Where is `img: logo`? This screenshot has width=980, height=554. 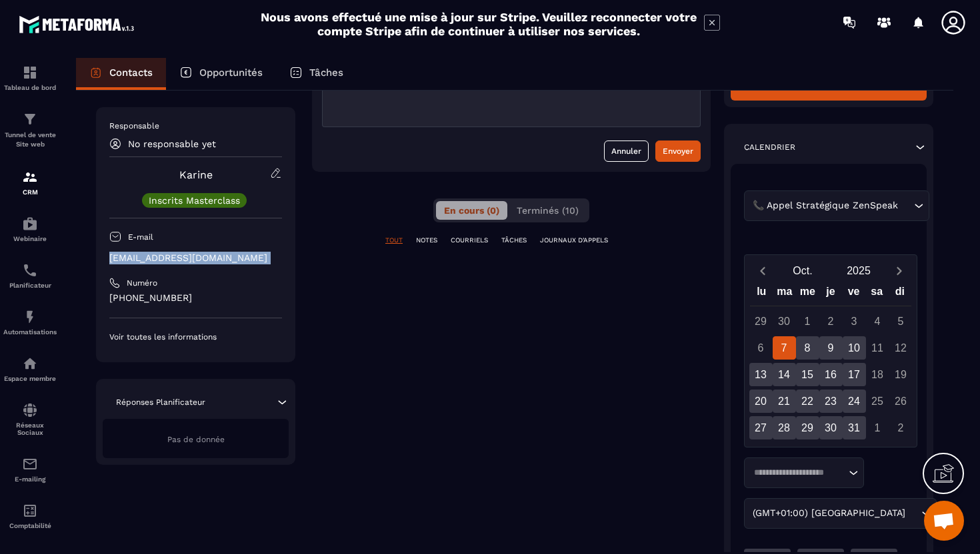 img: logo is located at coordinates (79, 24).